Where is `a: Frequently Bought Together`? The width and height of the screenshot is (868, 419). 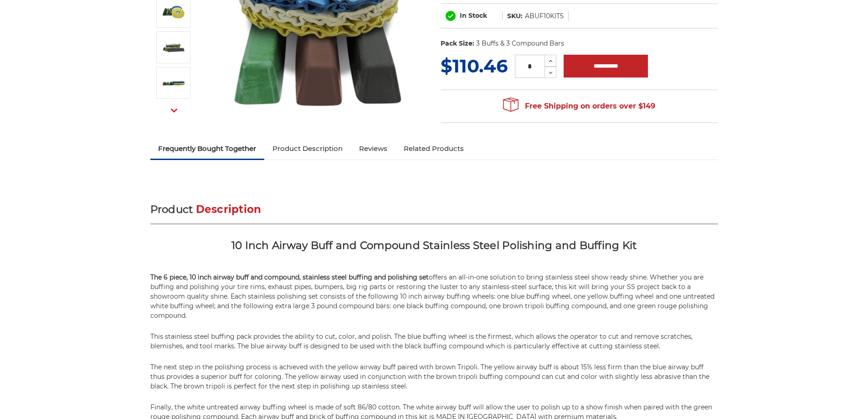
a: Frequently Bought Together is located at coordinates (207, 148).